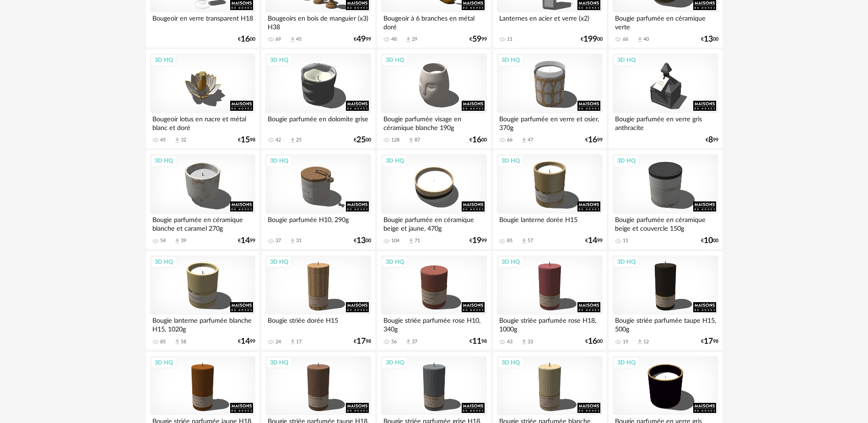 Image resolution: width=868 pixels, height=423 pixels. I want to click on span: 25, so click(361, 140).